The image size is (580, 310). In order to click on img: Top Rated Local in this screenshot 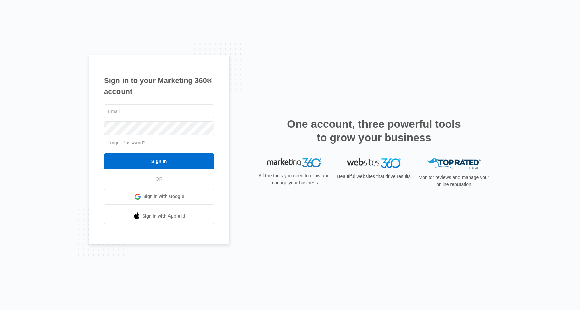, I will do `click(454, 164)`.